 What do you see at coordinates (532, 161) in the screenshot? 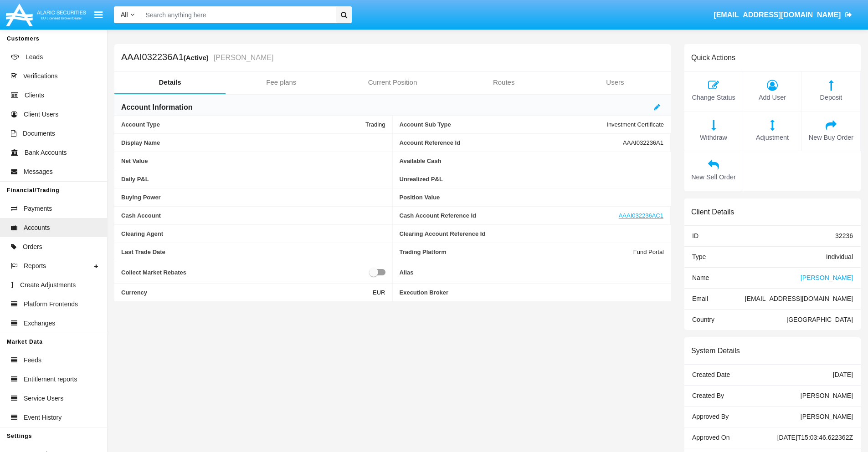
I see `span: Available Cash` at bounding box center [532, 161].